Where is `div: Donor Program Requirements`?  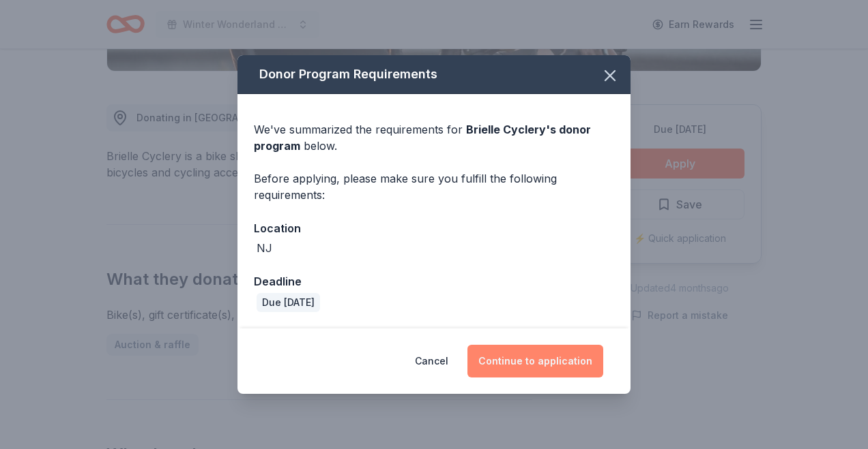 div: Donor Program Requirements is located at coordinates (434, 74).